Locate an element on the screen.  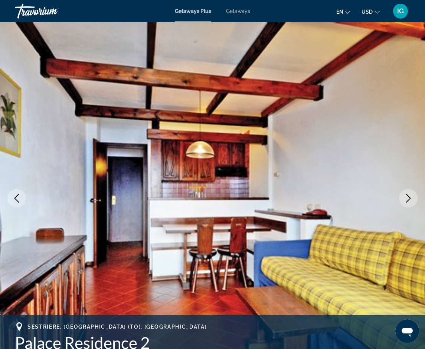
span: USD is located at coordinates (367, 12).